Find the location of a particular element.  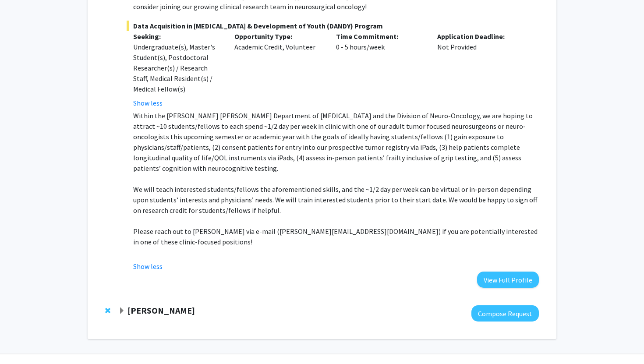

button: Compose Request to Fenan Rassu is located at coordinates (505, 313).